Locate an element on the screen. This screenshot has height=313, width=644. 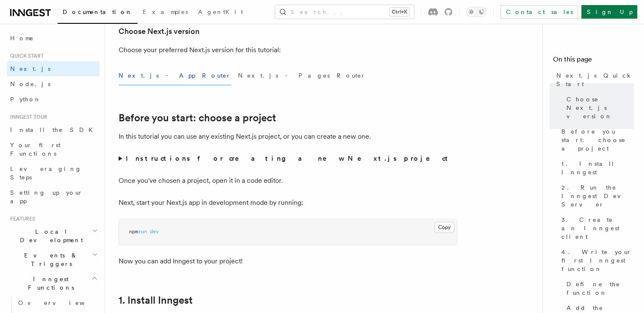
span: Examples is located at coordinates (165, 12).